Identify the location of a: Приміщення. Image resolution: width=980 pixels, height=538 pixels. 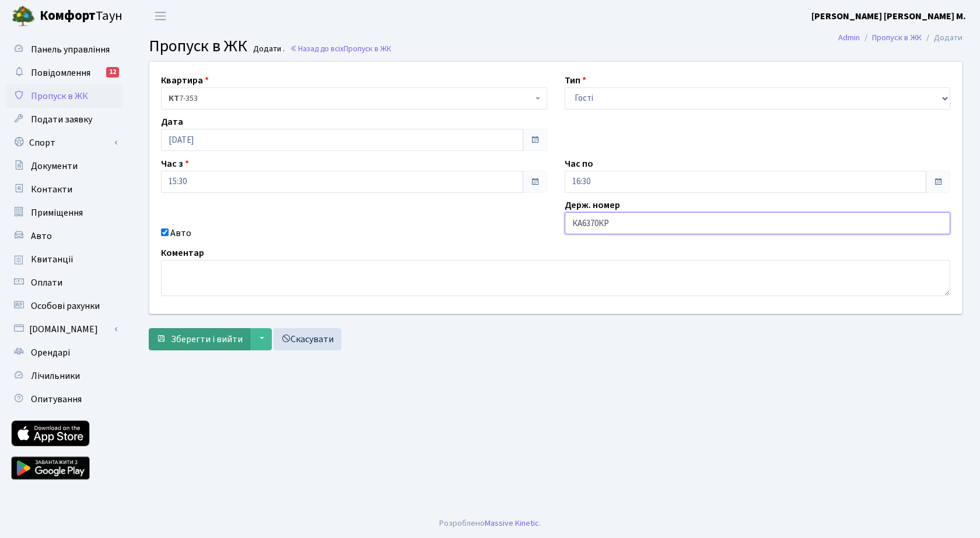
(64, 213).